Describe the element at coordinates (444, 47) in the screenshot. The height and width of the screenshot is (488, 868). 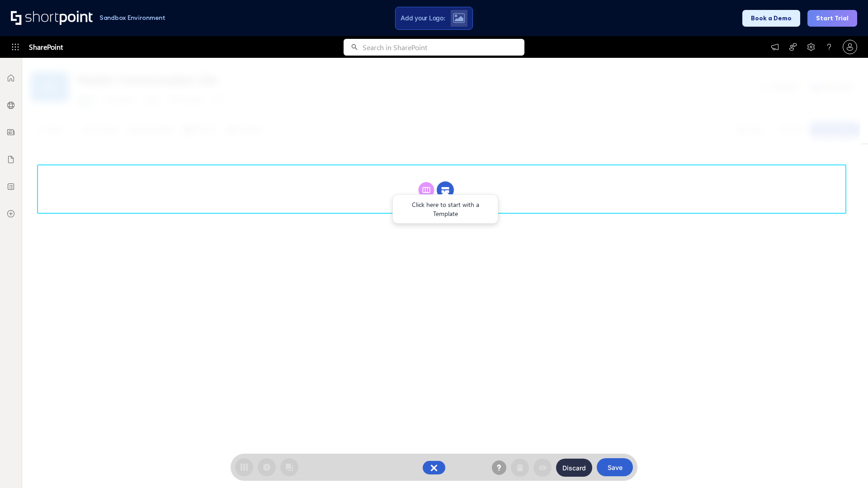
I see `input: Search in SharePoint` at that location.